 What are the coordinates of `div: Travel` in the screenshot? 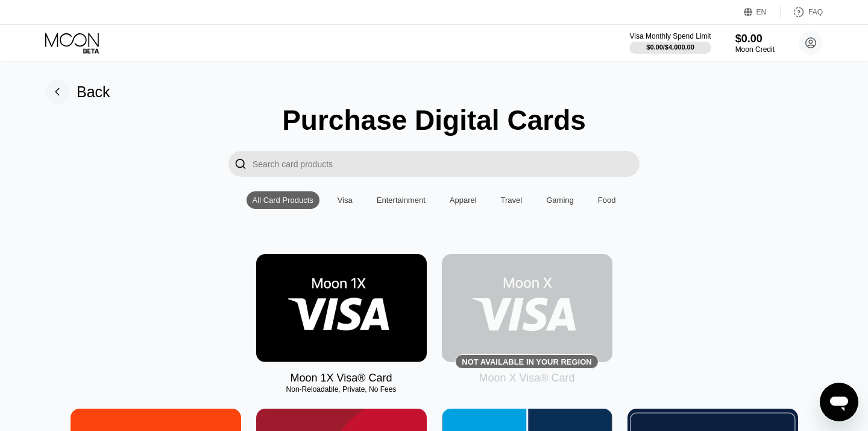 It's located at (512, 200).